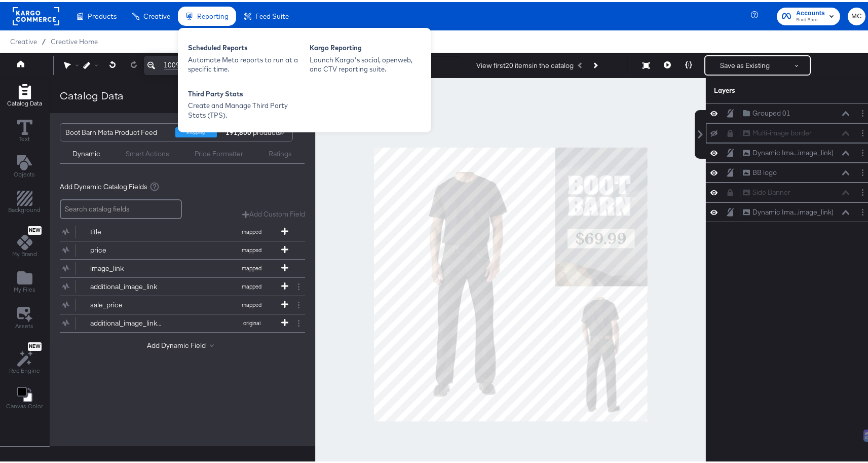 The image size is (868, 463). What do you see at coordinates (121, 207) in the screenshot?
I see `input: Search catalog fields` at bounding box center [121, 207].